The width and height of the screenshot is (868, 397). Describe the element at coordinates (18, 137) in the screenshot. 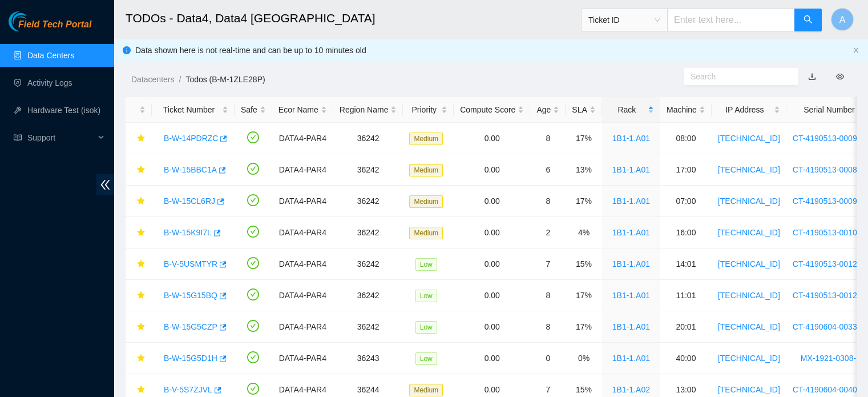

I see `span: read` at that location.